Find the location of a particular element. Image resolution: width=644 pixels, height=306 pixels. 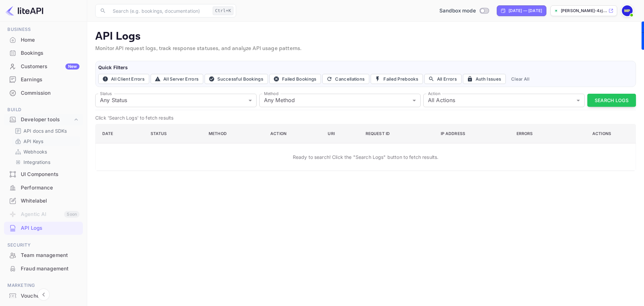

a: Webhooks is located at coordinates (46, 151).